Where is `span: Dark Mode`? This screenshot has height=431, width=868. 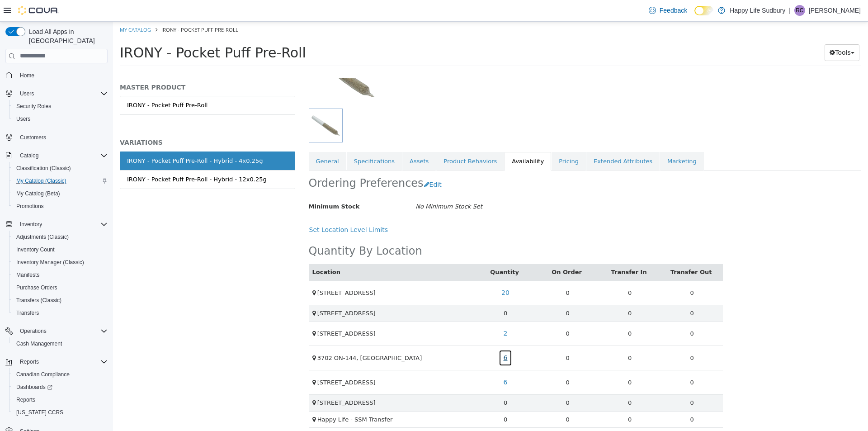 span: Dark Mode is located at coordinates (695, 15).